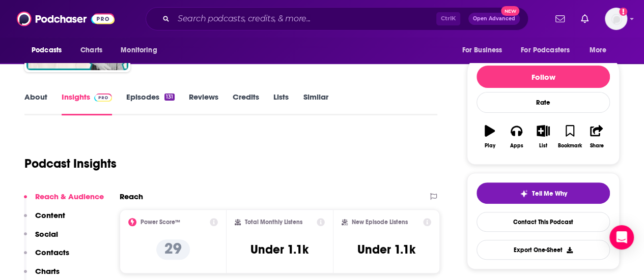  I want to click on p: Content, so click(50, 215).